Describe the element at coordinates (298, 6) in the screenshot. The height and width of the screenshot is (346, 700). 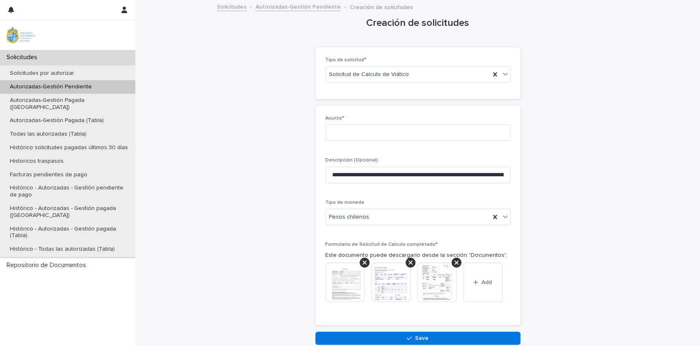
I see `a: Autorizadas-Gestión Pendiente` at that location.